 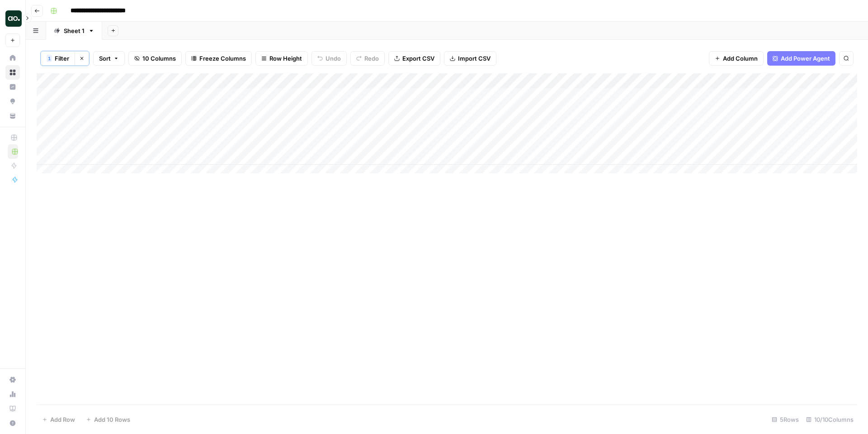 What do you see at coordinates (13, 58) in the screenshot?
I see `a: Home` at bounding box center [13, 58].